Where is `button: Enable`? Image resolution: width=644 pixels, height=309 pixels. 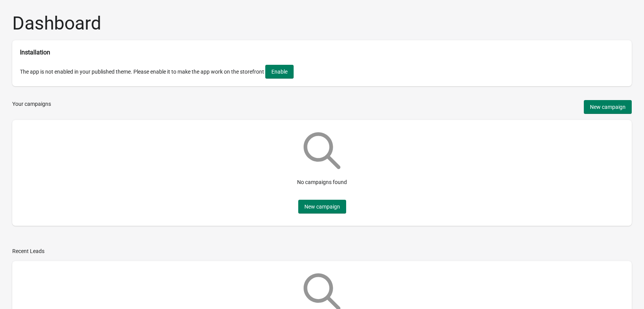 button: Enable is located at coordinates (279, 72).